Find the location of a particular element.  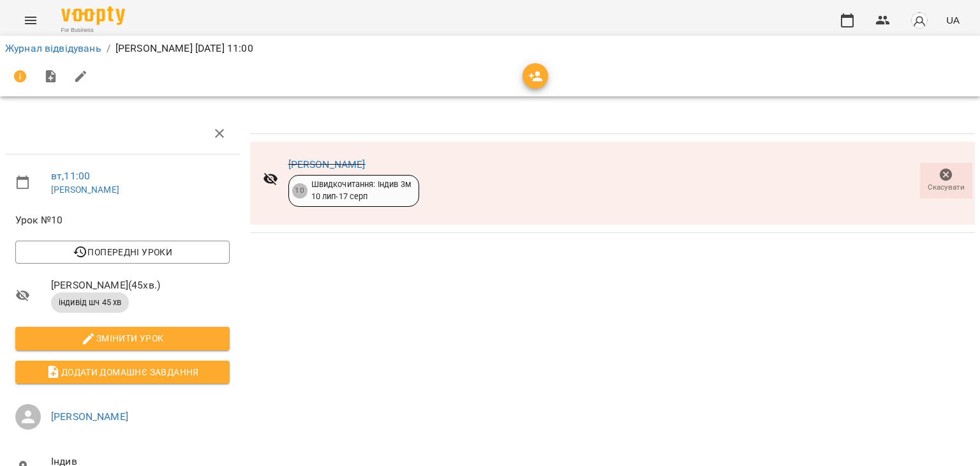

div: Швидкочитання: Індив 3м 10 лип - 17 серп is located at coordinates (361, 190).